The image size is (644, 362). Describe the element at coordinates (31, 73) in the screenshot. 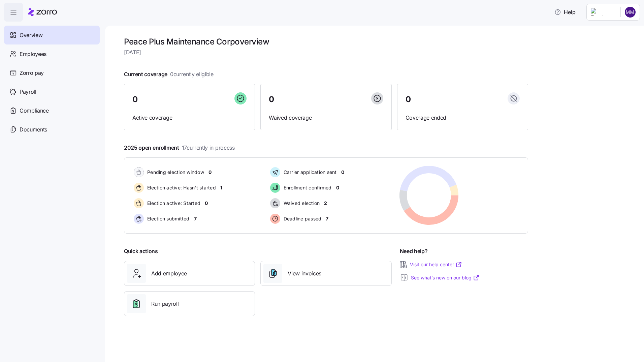

I see `span: Zorro pay` at that location.